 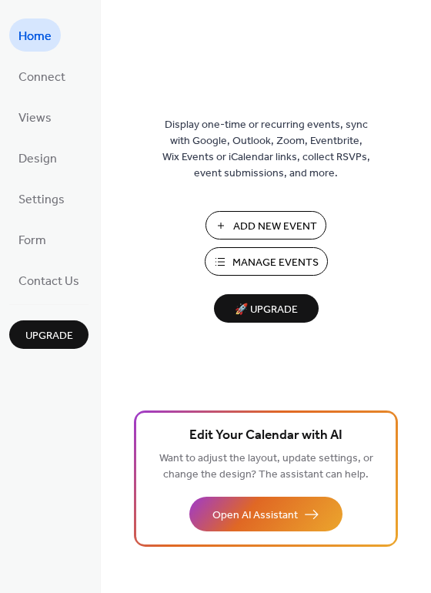 I want to click on span: Add New Event, so click(x=275, y=226).